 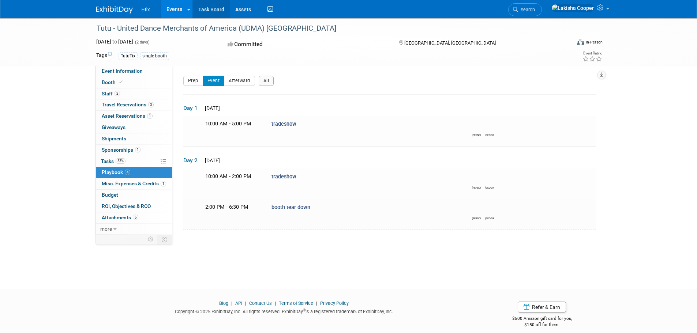 I want to click on span: Shipments, so click(x=114, y=139).